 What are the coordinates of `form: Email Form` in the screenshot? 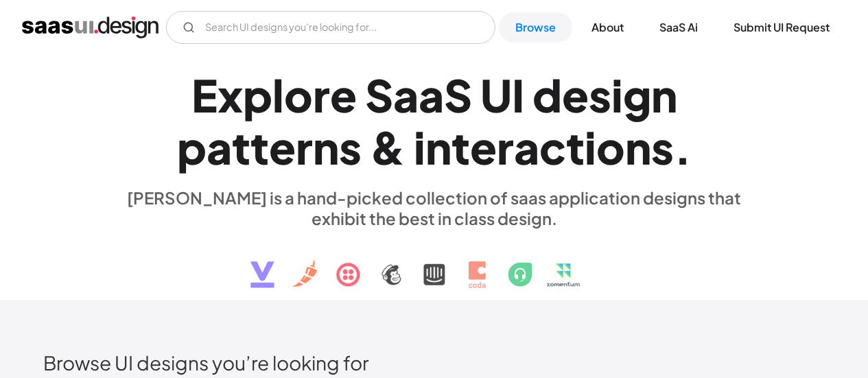 It's located at (331, 27).